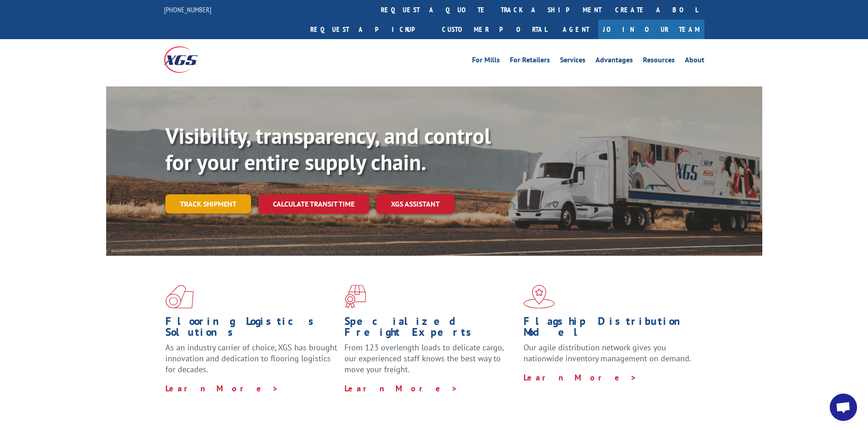  Describe the element at coordinates (328, 149) in the screenshot. I see `b: Visibility, transparency, and control for your entire supply chain.` at that location.